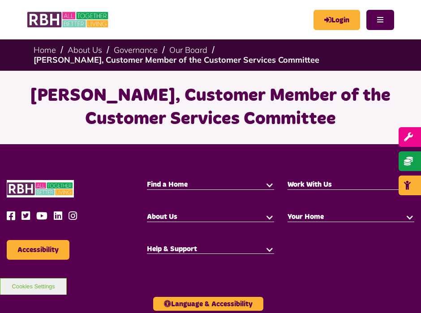 This screenshot has width=421, height=313. Describe the element at coordinates (85, 50) in the screenshot. I see `a: About Us` at that location.